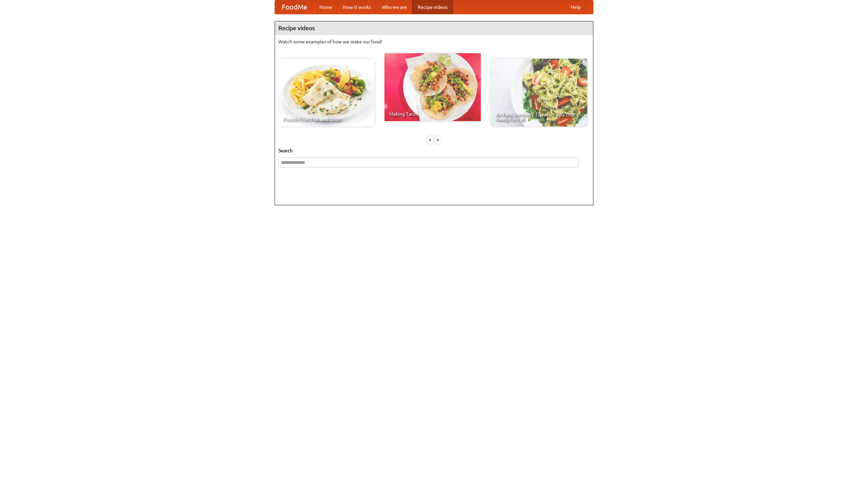 The width and height of the screenshot is (868, 480). Describe the element at coordinates (434, 28) in the screenshot. I see `h4: Recipe videos` at that location.